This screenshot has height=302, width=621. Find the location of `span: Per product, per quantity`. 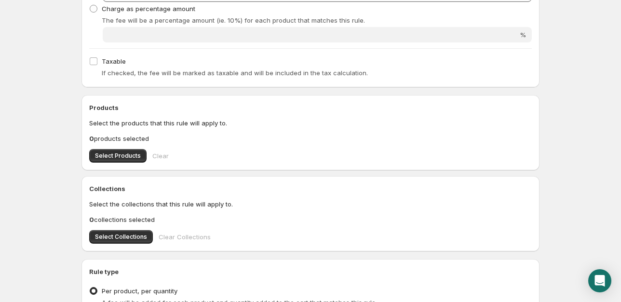

span: Per product, per quantity is located at coordinates (139, 291).